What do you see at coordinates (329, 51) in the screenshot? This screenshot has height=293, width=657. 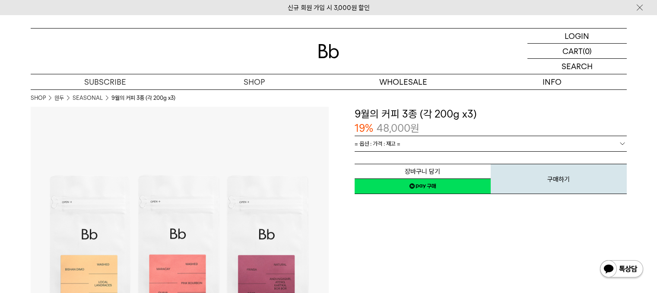 I see `img: 로고` at bounding box center [329, 51].